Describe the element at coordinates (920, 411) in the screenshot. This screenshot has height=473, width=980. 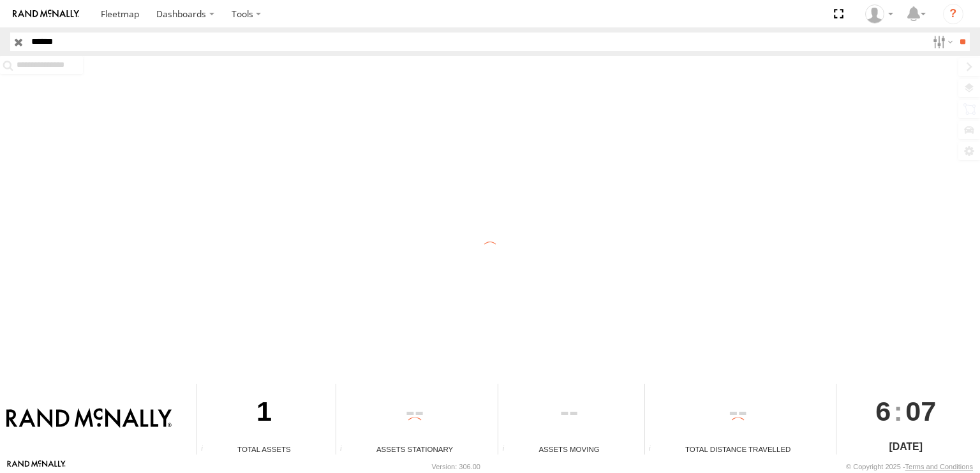
I see `span: 07` at that location.